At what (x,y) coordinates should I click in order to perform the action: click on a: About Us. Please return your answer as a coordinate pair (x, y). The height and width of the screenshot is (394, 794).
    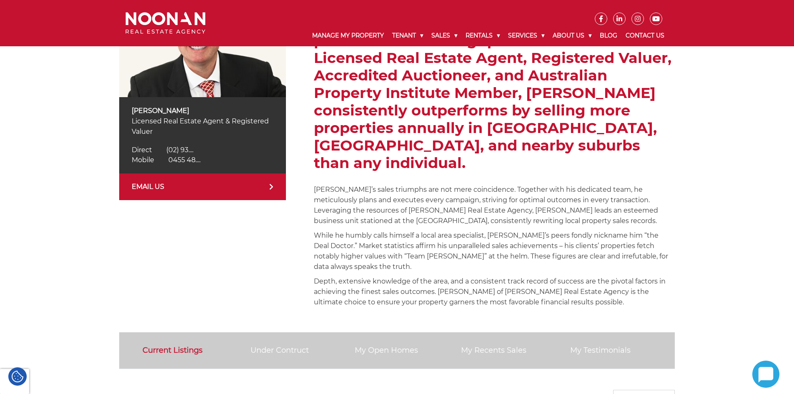
    Looking at the image, I should click on (572, 35).